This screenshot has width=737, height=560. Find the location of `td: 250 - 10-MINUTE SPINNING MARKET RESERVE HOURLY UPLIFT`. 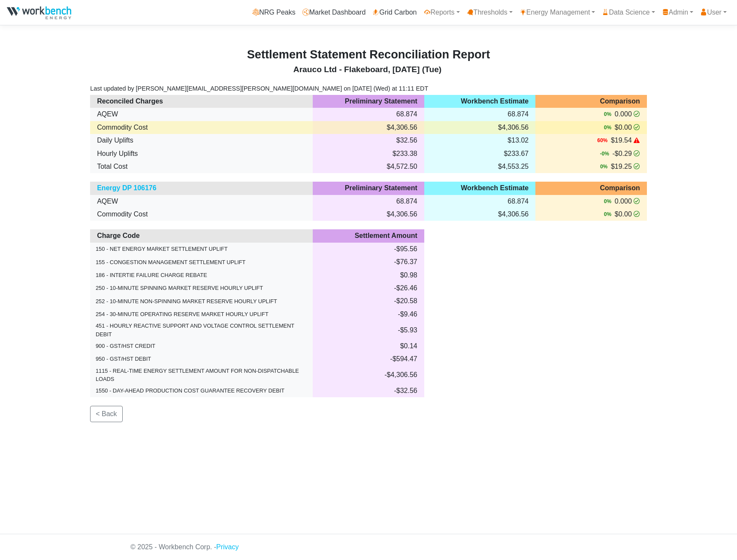

td: 250 - 10-MINUTE SPINNING MARKET RESERVE HOURLY UPLIFT is located at coordinates (201, 288).